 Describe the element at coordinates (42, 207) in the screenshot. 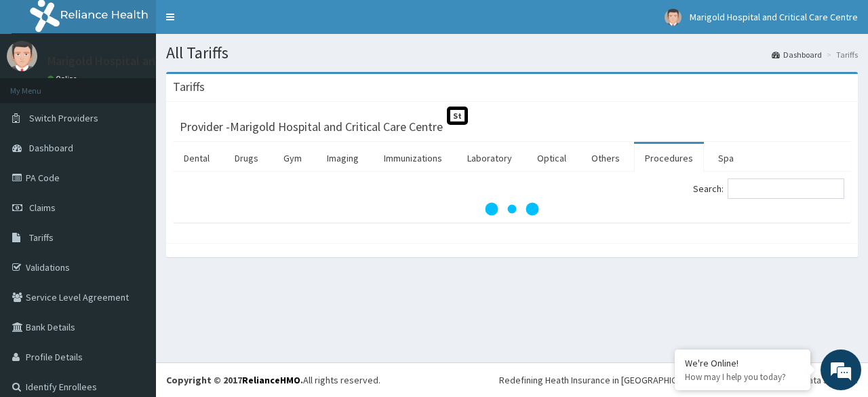

I see `span: Claims` at that location.